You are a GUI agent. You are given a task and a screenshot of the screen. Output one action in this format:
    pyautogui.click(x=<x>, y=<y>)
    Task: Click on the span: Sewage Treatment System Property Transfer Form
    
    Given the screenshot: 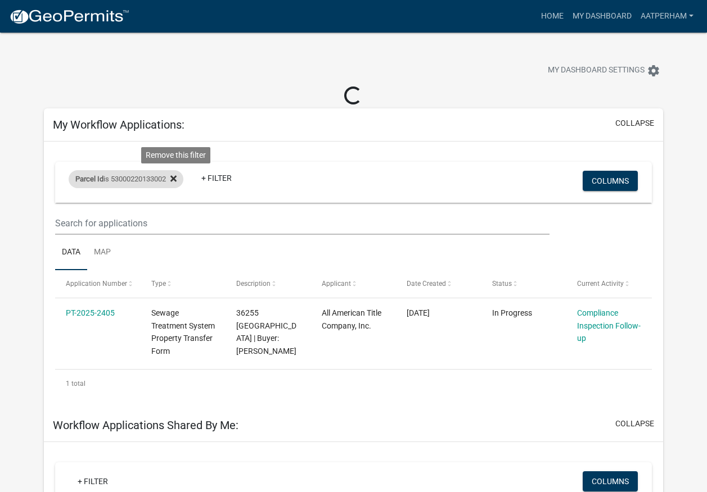 What is the action you would take?
    pyautogui.click(x=183, y=332)
    